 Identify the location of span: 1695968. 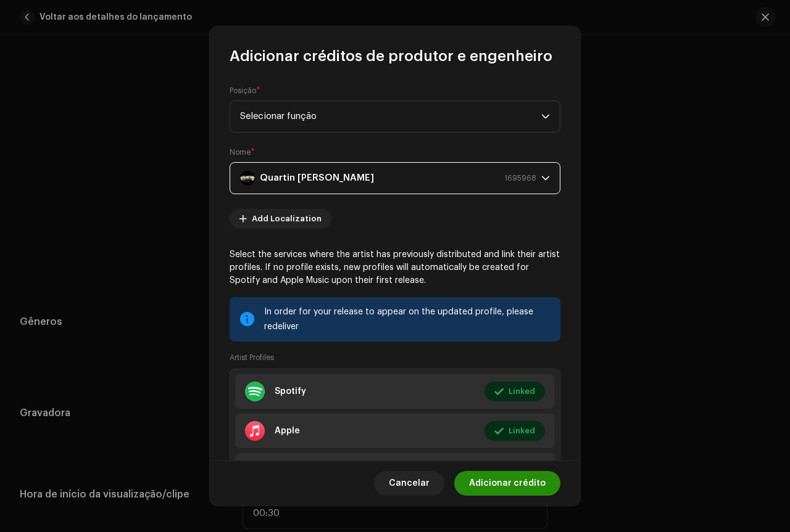
(520, 178).